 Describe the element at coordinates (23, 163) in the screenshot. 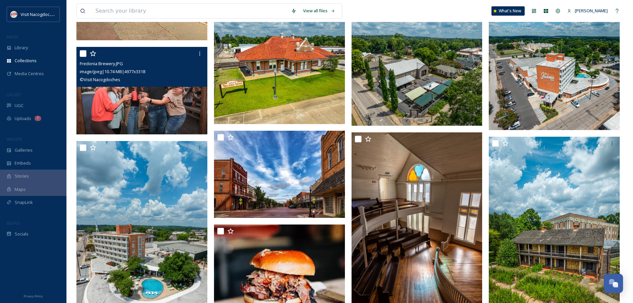

I see `span: Embeds` at that location.